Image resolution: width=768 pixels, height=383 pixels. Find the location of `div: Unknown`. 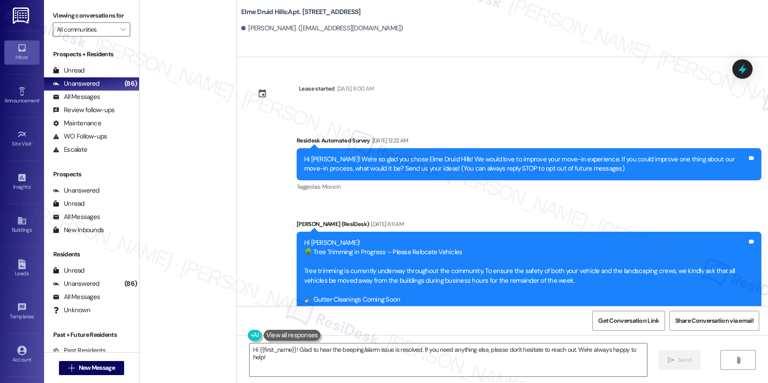

div: Unknown is located at coordinates (71, 310).